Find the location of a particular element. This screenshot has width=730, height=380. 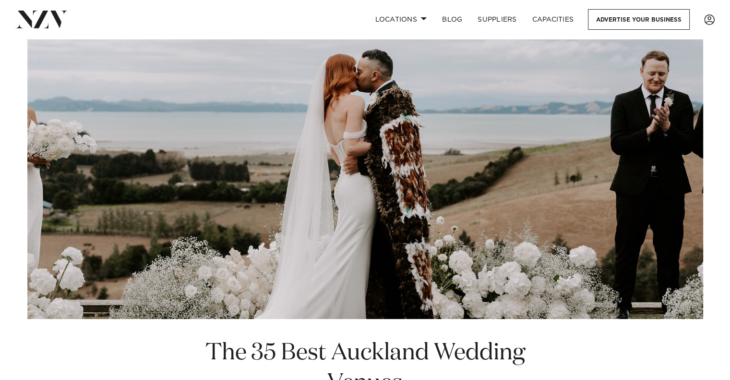

a: Locations is located at coordinates (401, 19).